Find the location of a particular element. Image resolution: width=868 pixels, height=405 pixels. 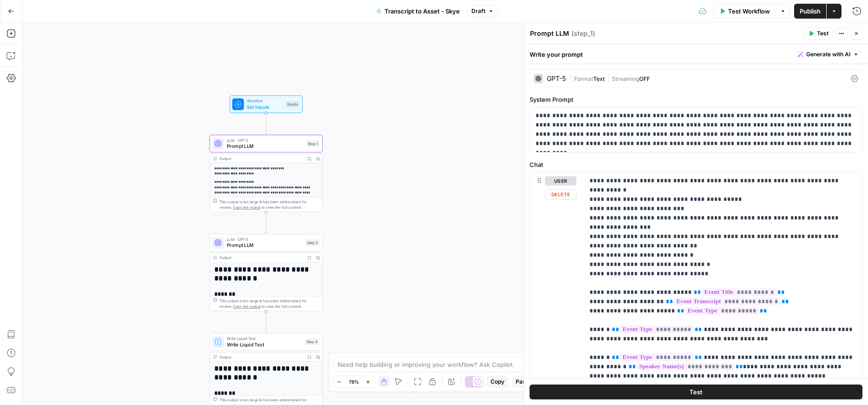

span: Workflow is located at coordinates (265, 101).